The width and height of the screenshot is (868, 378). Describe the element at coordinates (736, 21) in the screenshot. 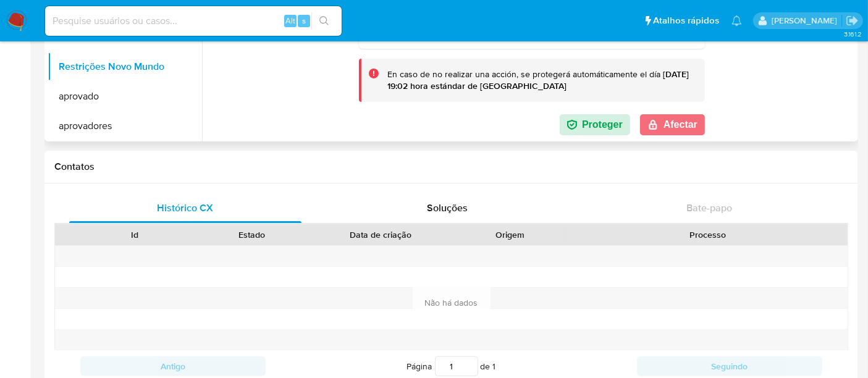

I see `a: Notificações` at that location.